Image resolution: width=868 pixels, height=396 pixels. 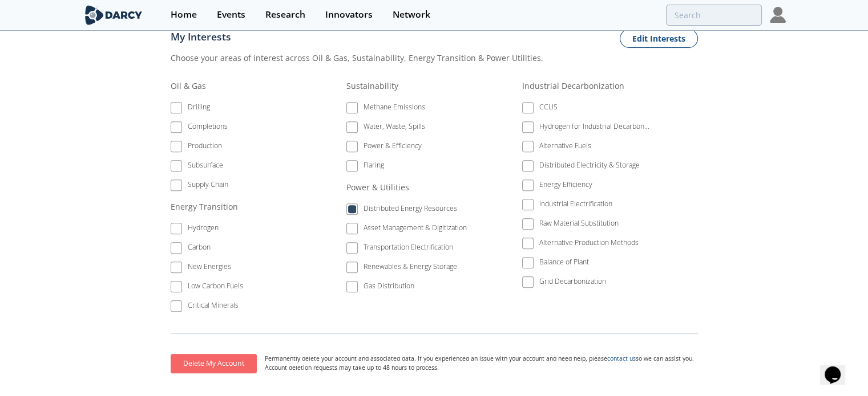 What do you see at coordinates (412, 15) in the screenshot?
I see `div: Network` at bounding box center [412, 15].